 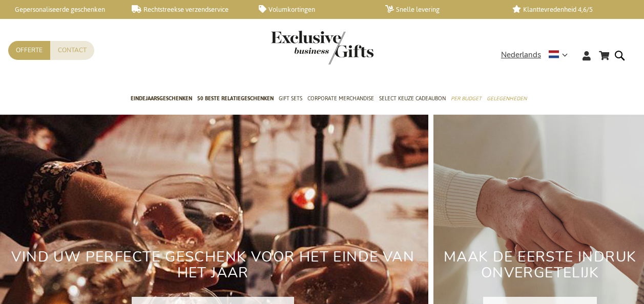 I want to click on font: Rechtstreekse verzendservice, so click(x=186, y=9).